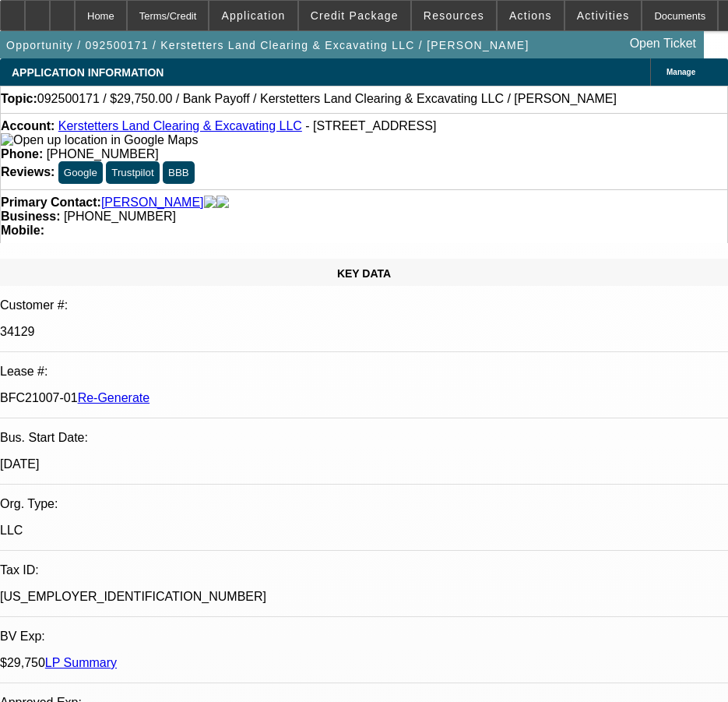 This screenshot has width=728, height=702. Describe the element at coordinates (30, 216) in the screenshot. I see `strong: Business:` at that location.